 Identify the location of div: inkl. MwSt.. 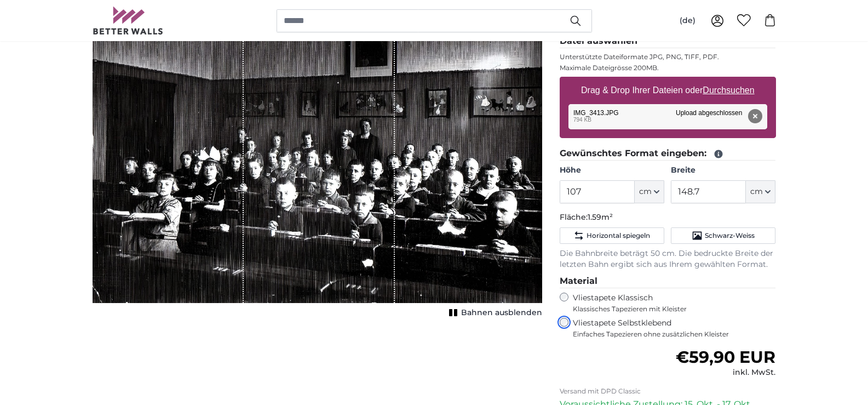
(726, 373).